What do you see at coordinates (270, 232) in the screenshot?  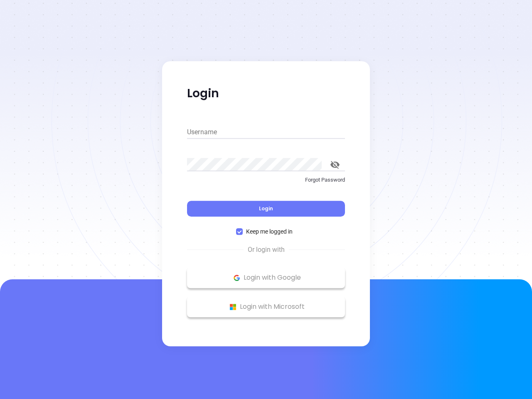 I see `span: Keep me logged in` at bounding box center [270, 232].